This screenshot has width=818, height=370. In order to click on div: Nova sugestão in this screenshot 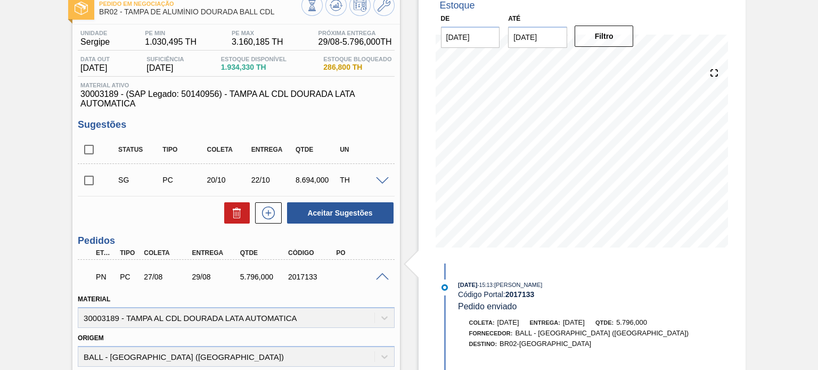, I will do `click(266, 213)`.